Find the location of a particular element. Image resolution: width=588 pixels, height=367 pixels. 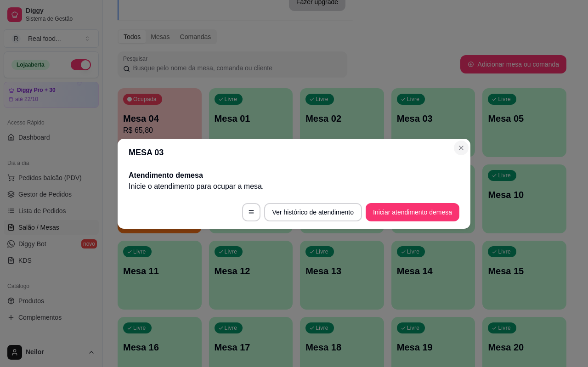

p: Inicie o atendimento para ocupar a mesa . is located at coordinates (294, 187).